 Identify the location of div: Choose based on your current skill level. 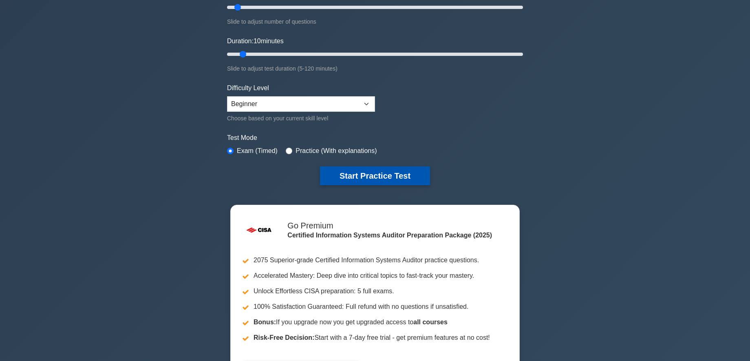
(301, 118).